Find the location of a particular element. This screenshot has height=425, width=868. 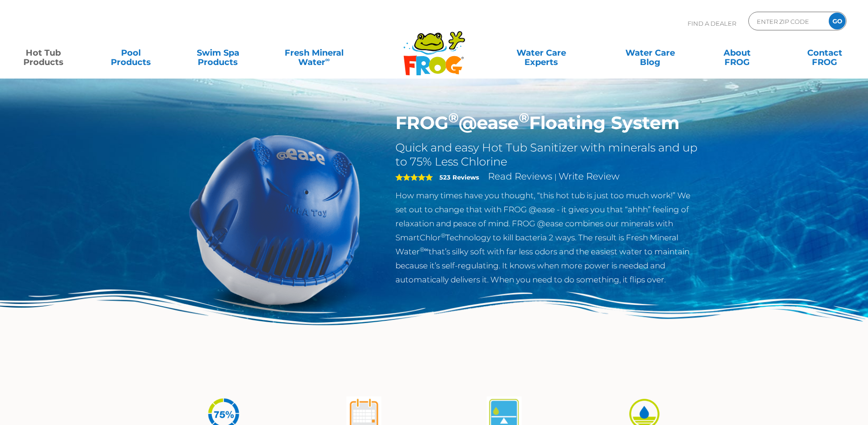

a: PoolProducts is located at coordinates (130, 53).